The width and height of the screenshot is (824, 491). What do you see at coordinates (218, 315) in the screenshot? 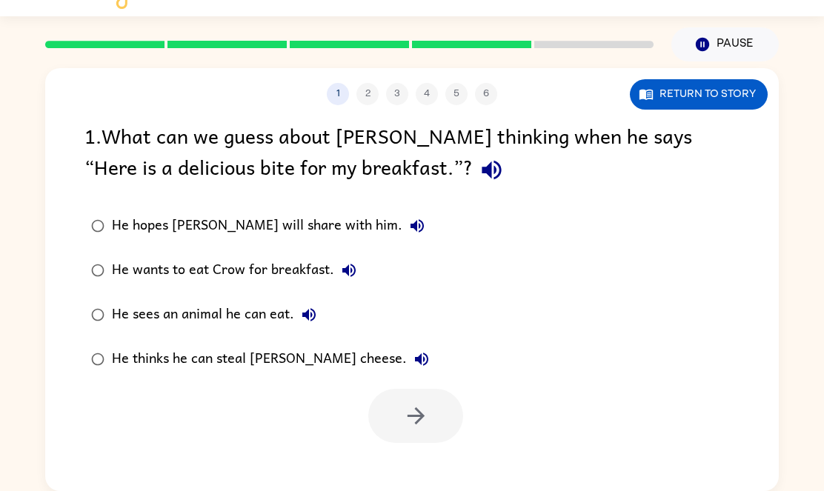
I see `div: He sees an animal he can eat.` at bounding box center [218, 315].